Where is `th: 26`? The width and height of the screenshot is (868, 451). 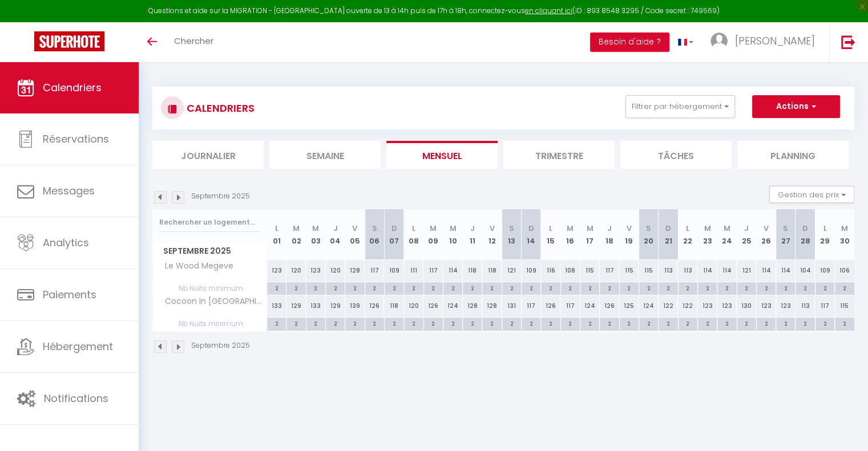
th: 26 is located at coordinates (766, 234).